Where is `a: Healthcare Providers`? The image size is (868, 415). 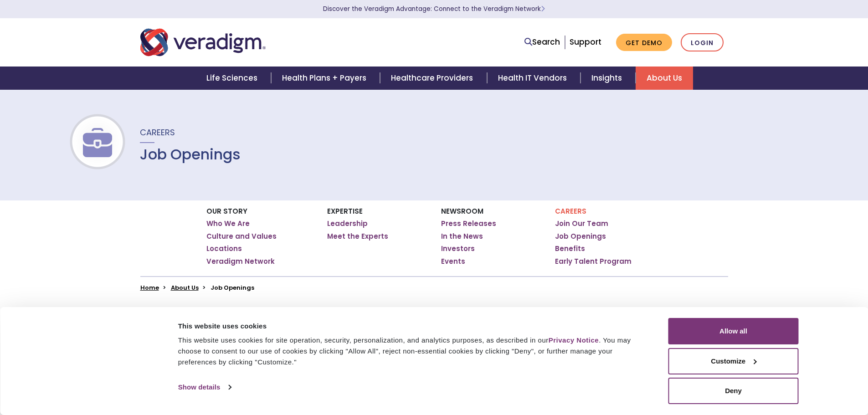
a: Healthcare Providers is located at coordinates (433, 78).